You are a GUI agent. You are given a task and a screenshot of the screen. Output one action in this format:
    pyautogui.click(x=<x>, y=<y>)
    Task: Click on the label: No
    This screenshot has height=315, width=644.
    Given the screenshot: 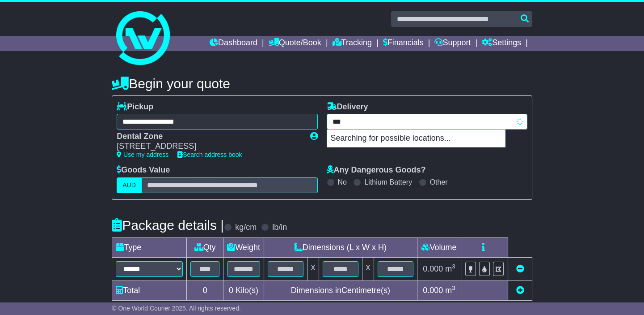 What is the action you would take?
    pyautogui.click(x=342, y=182)
    